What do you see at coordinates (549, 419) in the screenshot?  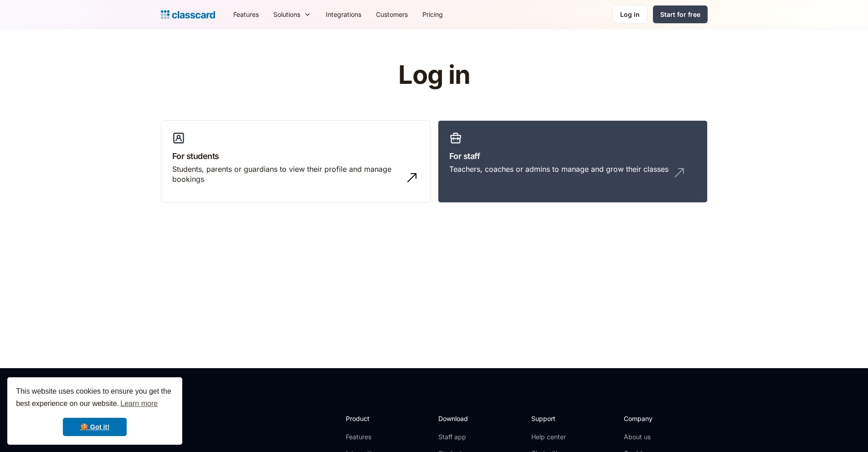 I see `h2: Support` at bounding box center [549, 419].